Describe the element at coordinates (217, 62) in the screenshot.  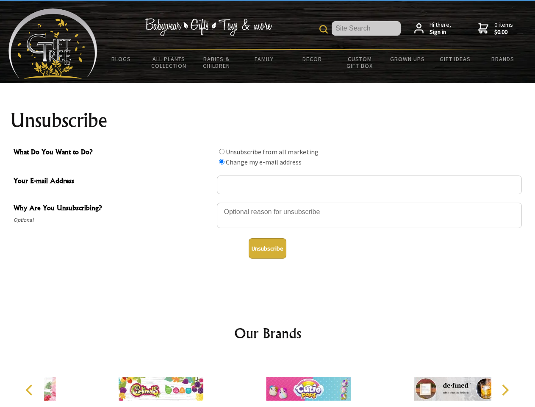
I see `a: Babies & Children` at that location.